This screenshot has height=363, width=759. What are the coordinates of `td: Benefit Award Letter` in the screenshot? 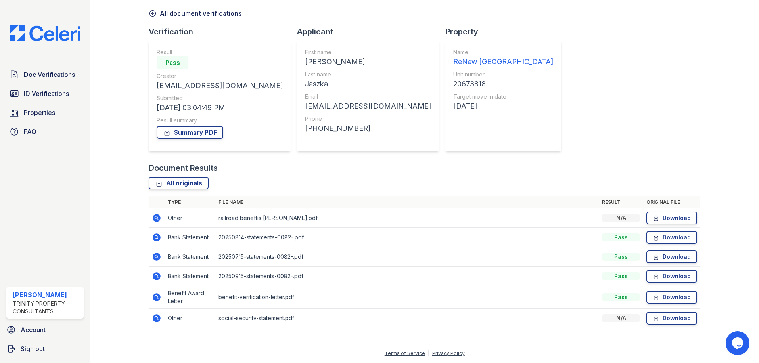 It's located at (190, 297).